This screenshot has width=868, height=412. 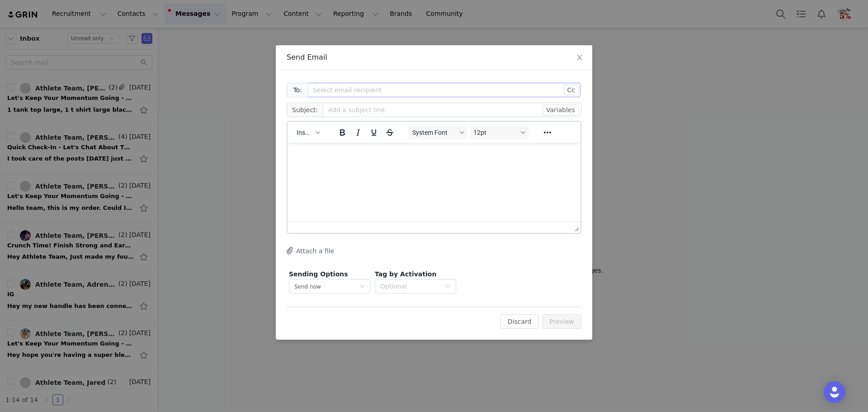 I want to click on i: icon: close, so click(x=580, y=57).